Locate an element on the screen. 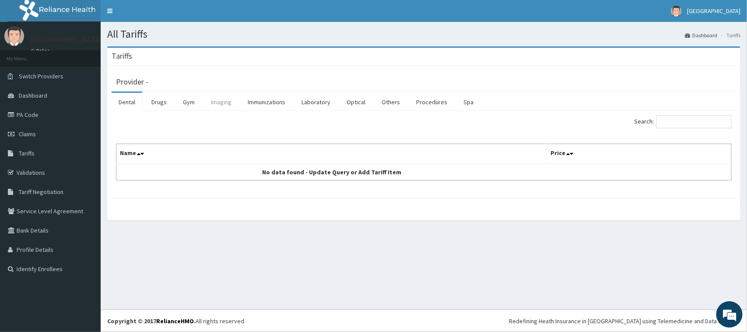 The image size is (747, 332). input: Search: is located at coordinates (694, 122).